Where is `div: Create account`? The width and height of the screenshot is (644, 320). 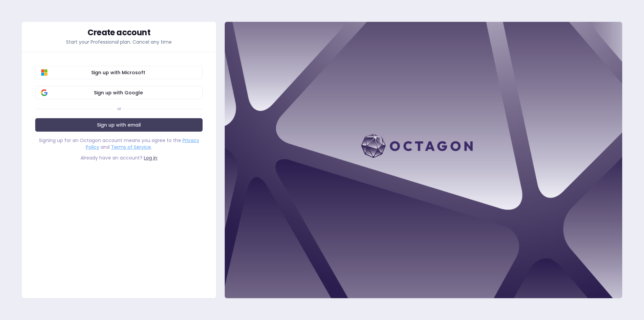
div: Create account is located at coordinates (119, 33).